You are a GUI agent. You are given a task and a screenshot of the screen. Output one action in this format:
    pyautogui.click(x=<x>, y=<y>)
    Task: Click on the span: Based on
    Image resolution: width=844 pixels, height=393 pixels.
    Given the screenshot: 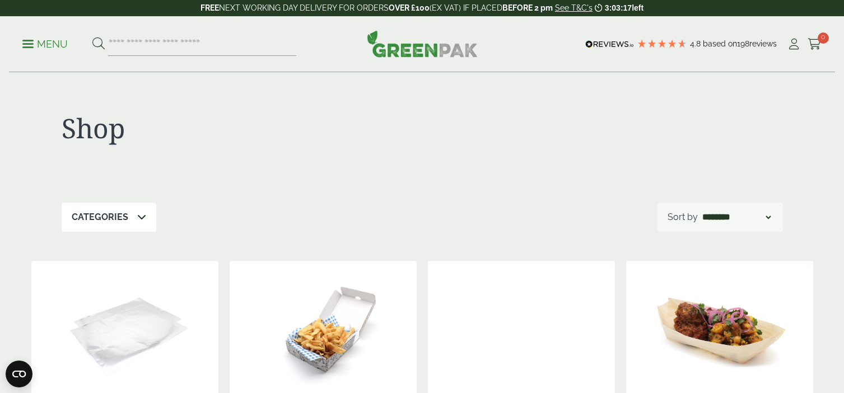 What is the action you would take?
    pyautogui.click(x=720, y=44)
    